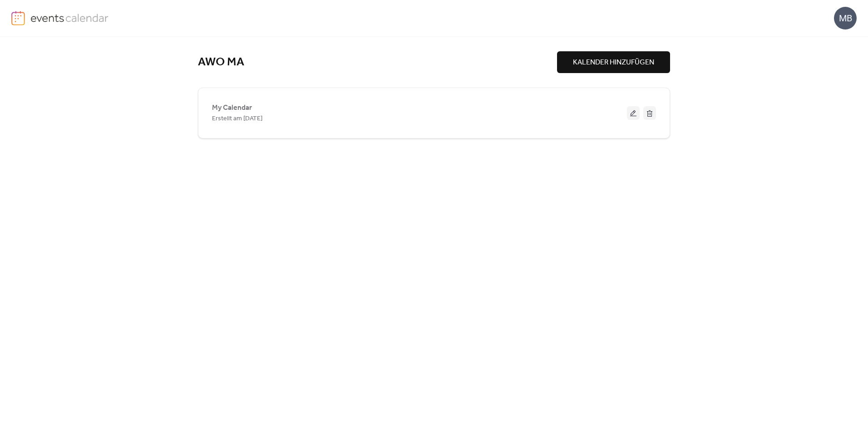 The height and width of the screenshot is (433, 868). Describe the element at coordinates (69, 17) in the screenshot. I see `img: logo-type` at that location.